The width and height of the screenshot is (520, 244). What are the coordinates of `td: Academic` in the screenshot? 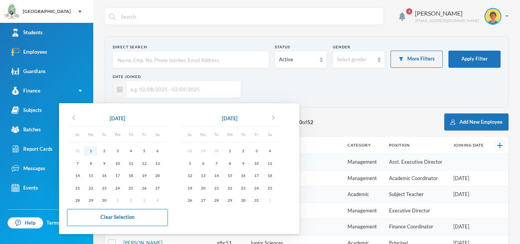 It's located at (364, 195).